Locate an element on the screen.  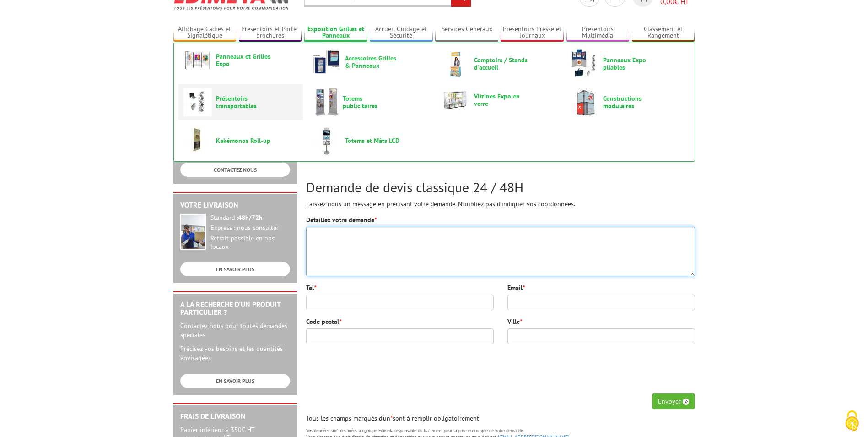
img: Présentoirs transportables is located at coordinates (198, 102).